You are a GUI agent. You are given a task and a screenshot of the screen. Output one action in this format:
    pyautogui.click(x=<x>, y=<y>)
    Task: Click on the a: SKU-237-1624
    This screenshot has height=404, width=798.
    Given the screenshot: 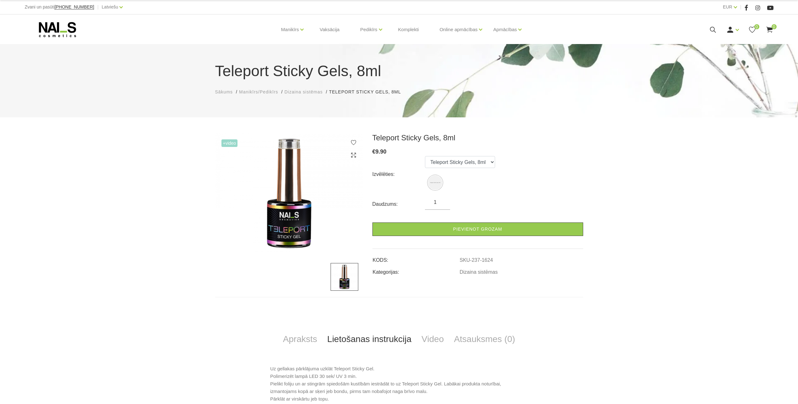 What is the action you would take?
    pyautogui.click(x=476, y=260)
    